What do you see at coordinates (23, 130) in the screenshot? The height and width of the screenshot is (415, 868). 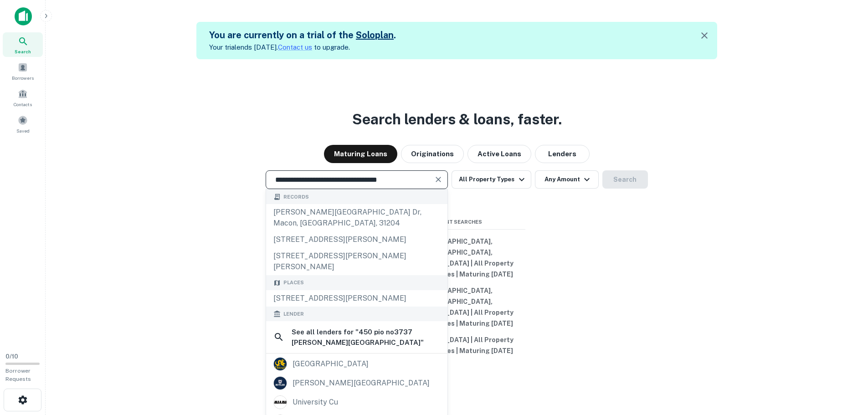 I see `span: Saved` at bounding box center [23, 130].